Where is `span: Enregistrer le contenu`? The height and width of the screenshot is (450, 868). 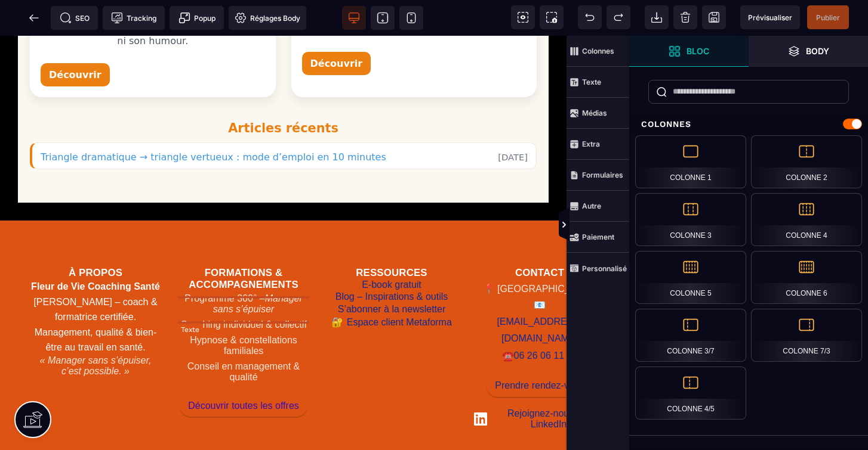 span: Enregistrer le contenu is located at coordinates (828, 17).